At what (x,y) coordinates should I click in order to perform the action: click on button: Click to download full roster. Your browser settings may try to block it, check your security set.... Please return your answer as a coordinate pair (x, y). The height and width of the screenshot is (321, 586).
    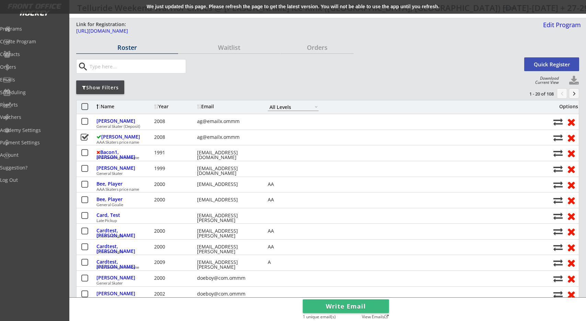
    Looking at the image, I should click on (574, 81).